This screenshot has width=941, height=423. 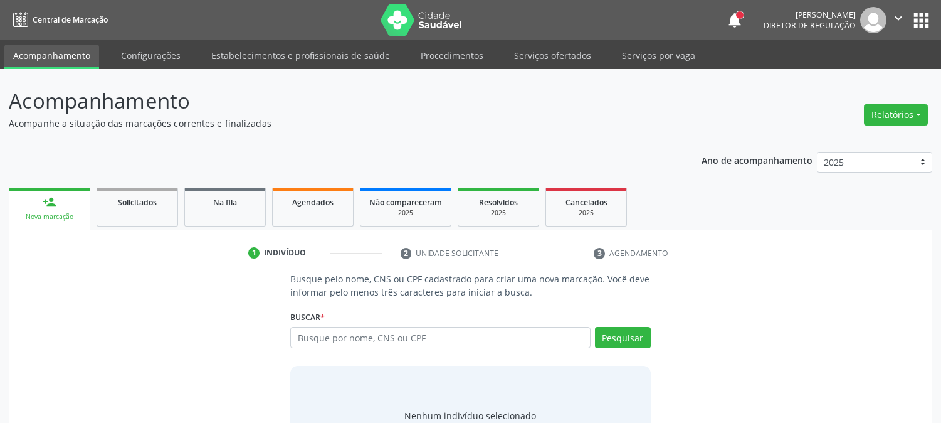 What do you see at coordinates (58, 19) in the screenshot?
I see `a: Central de Marcação` at bounding box center [58, 19].